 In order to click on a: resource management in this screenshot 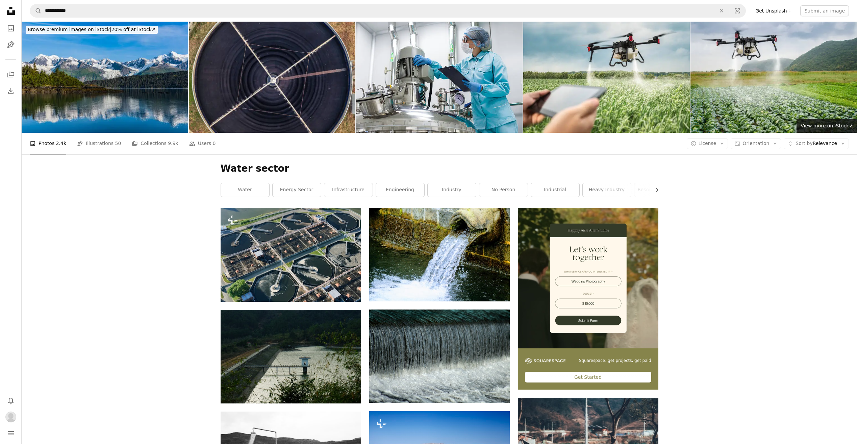, I will do `click(659, 190)`.